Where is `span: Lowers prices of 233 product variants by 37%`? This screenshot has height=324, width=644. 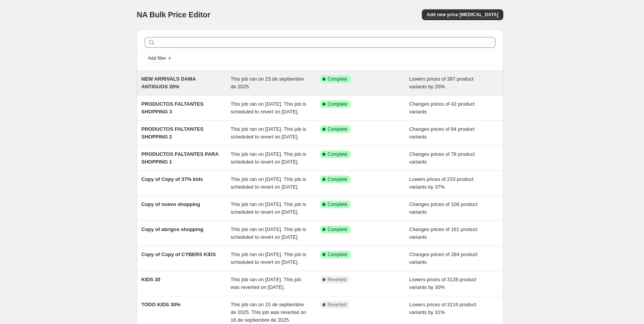
span: Lowers prices of 233 product variants by 37% is located at coordinates (441, 183).